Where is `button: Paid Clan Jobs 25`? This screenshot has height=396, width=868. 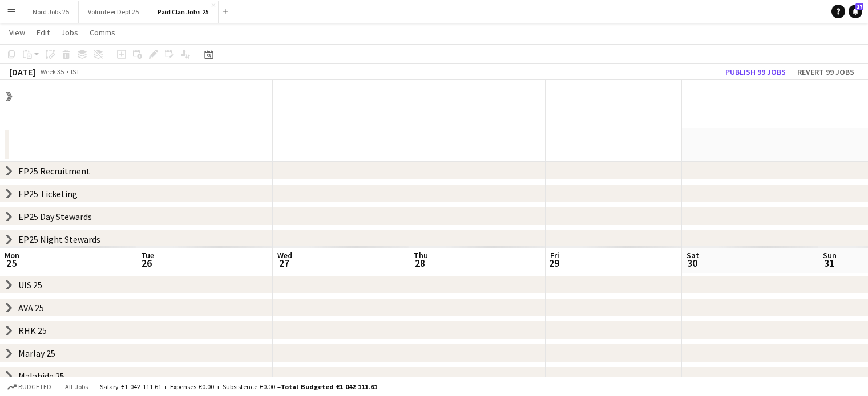
button: Paid Clan Jobs 25 is located at coordinates (183, 11).